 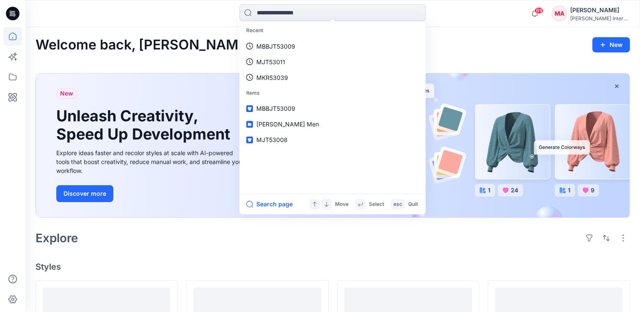 I want to click on h1: Unleash Creativity, Speed Up Development, so click(x=145, y=125).